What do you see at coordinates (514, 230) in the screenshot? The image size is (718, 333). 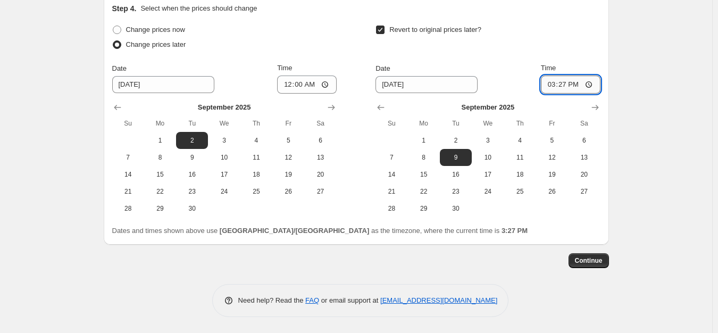 I see `b: 3:27 PM` at bounding box center [514, 230].